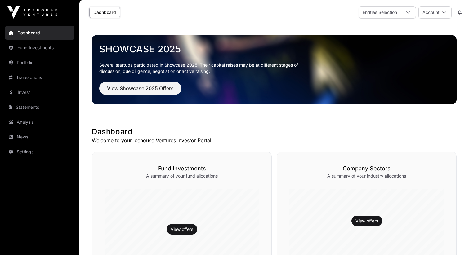 The width and height of the screenshot is (469, 255). Describe the element at coordinates (203, 68) in the screenshot. I see `p: Several startups participated in Showcase 2025. Their capital raises may be at different stages o...` at that location.